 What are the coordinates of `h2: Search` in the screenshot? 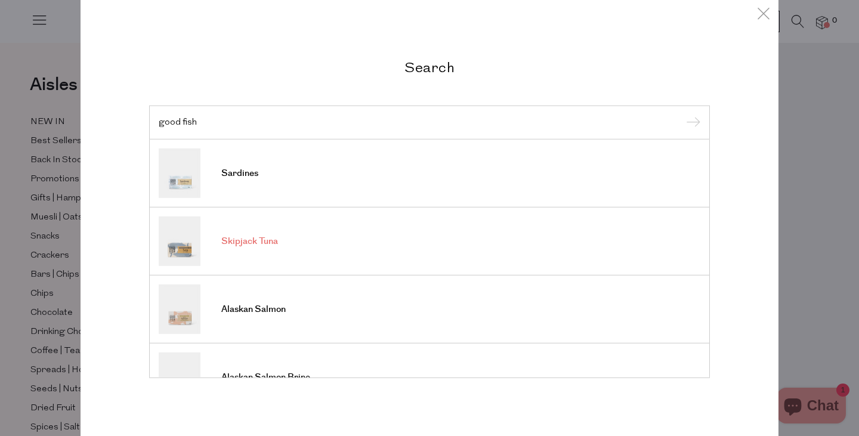 It's located at (429, 66).